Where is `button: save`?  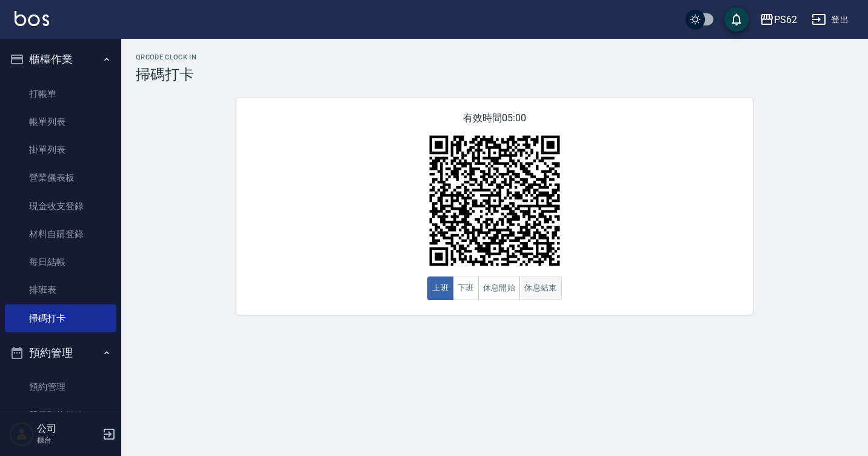 button: save is located at coordinates (736, 19).